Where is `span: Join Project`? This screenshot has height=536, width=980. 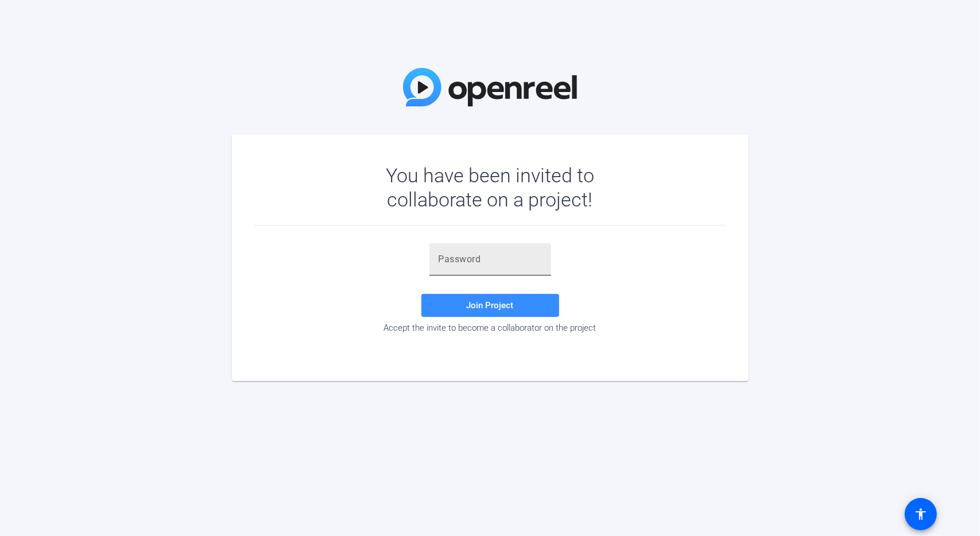
span: Join Project is located at coordinates (491, 305).